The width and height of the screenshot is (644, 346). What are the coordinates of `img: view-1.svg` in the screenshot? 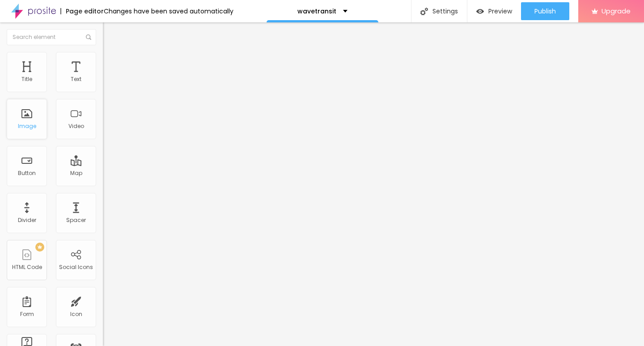 It's located at (480, 11).